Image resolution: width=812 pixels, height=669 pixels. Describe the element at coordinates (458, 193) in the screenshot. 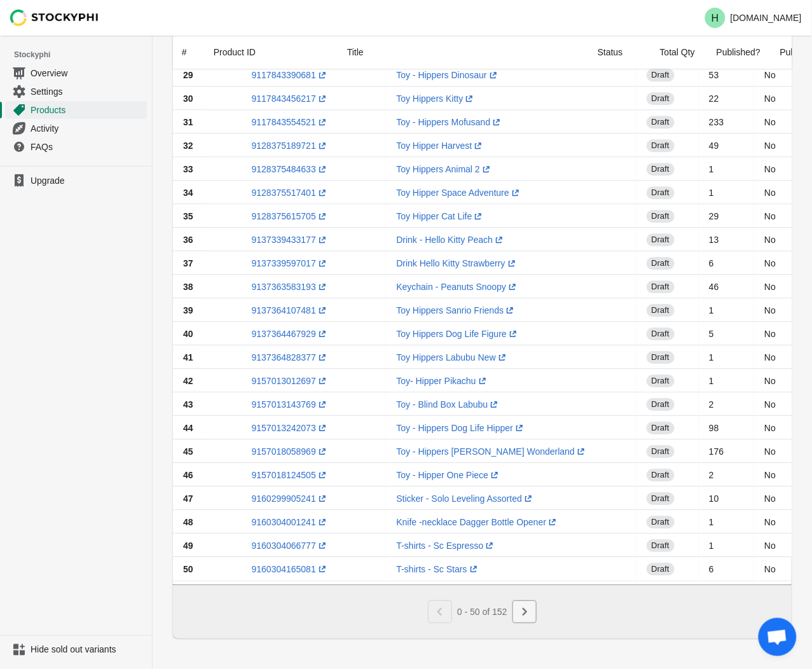

I see `a: Toy Hipper Space Adventure(opens a new window)` at that location.